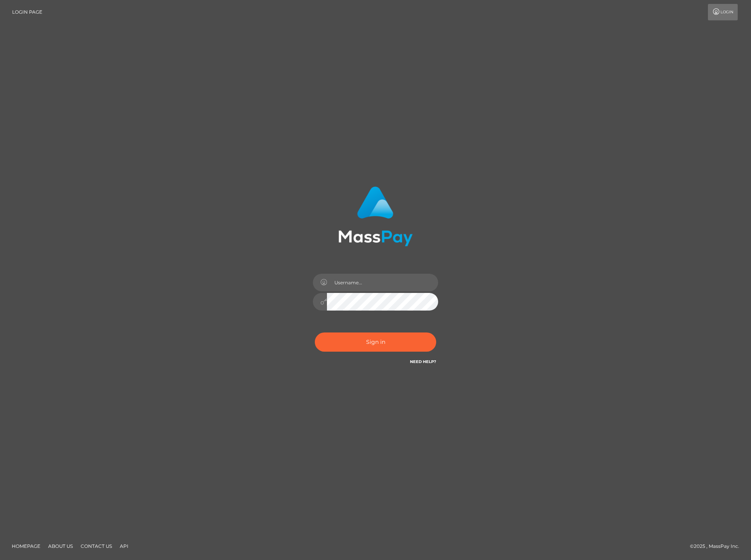 This screenshot has height=560, width=751. Describe the element at coordinates (27, 12) in the screenshot. I see `a: Login Page` at that location.